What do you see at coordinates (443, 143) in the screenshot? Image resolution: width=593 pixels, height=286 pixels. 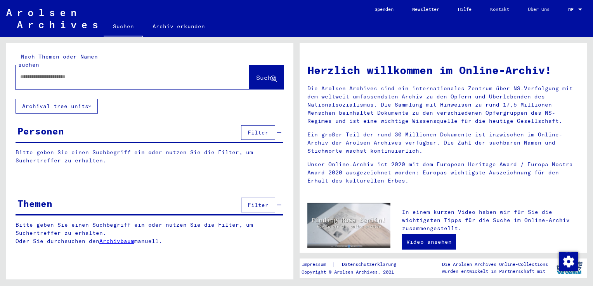 I see `p: Ein großer Teil der rund 30 Millionen Dokumente ist inzwischen im Online-Archiv der Arolsen Archi...` at bounding box center [443, 143].